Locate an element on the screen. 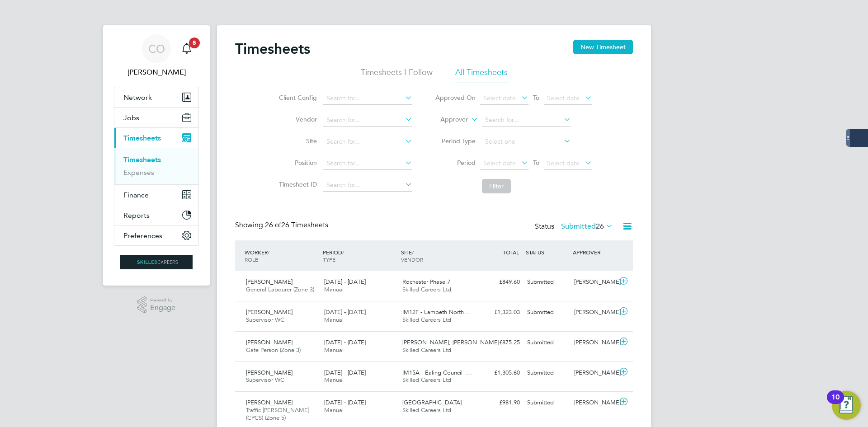 Image resolution: width=868 pixels, height=427 pixels. span: Gate Person (Zone 3) is located at coordinates (273, 350).